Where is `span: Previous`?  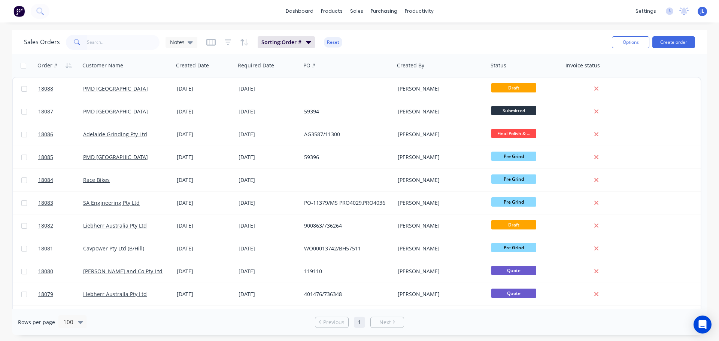 span: Previous is located at coordinates (334, 323).